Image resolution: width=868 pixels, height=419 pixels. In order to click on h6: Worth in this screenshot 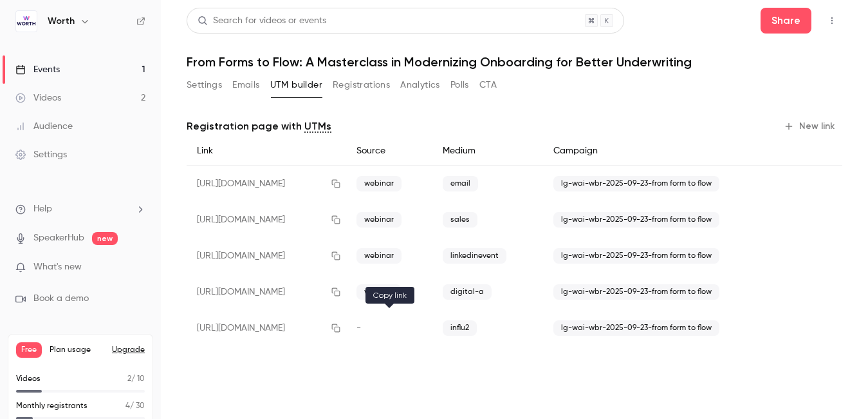, I will do `click(61, 21)`.